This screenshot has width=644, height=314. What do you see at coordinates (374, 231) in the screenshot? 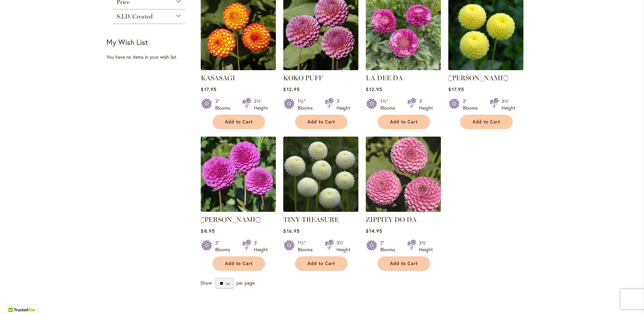
I see `span: $14.95` at bounding box center [374, 231].